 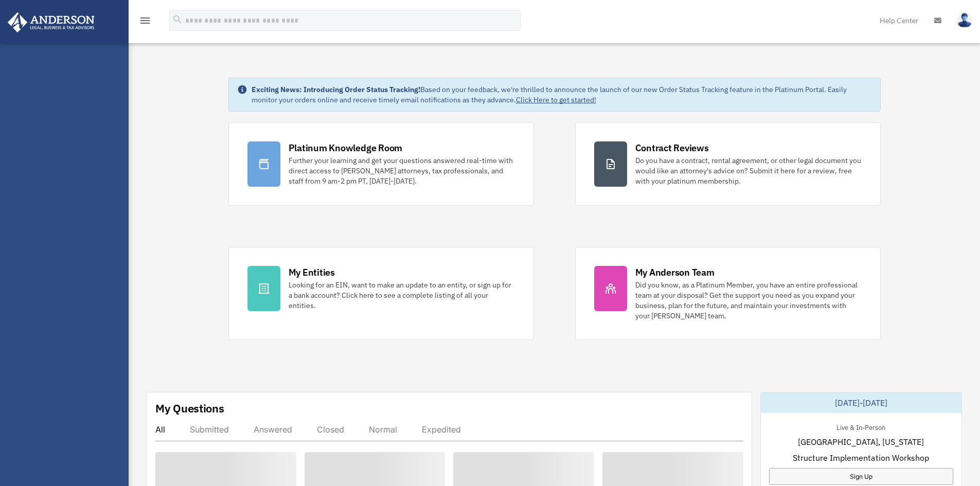 What do you see at coordinates (964, 20) in the screenshot?
I see `img: User Pic` at bounding box center [964, 20].